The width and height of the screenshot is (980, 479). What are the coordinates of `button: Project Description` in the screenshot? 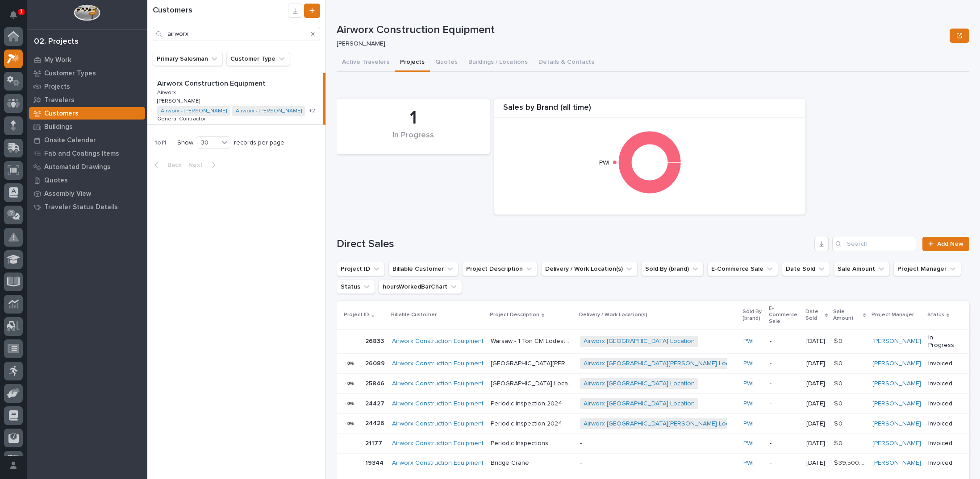 It's located at (500, 269).